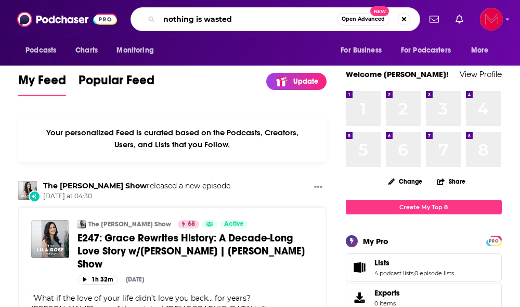 The width and height of the screenshot is (520, 307). Describe the element at coordinates (117, 84) in the screenshot. I see `a: Popular Feed` at that location.